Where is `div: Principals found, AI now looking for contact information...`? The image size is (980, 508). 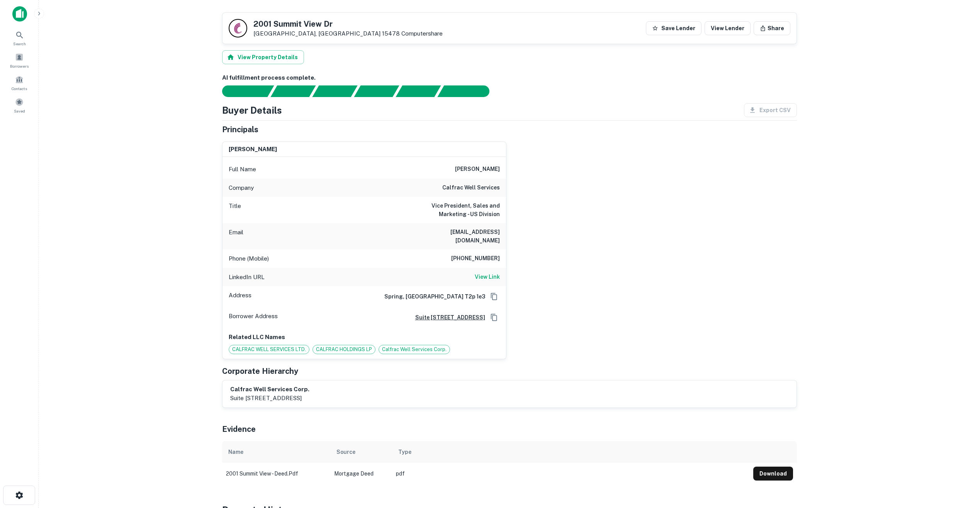
div: Principals found, AI now looking for contact information... is located at coordinates (376, 91).